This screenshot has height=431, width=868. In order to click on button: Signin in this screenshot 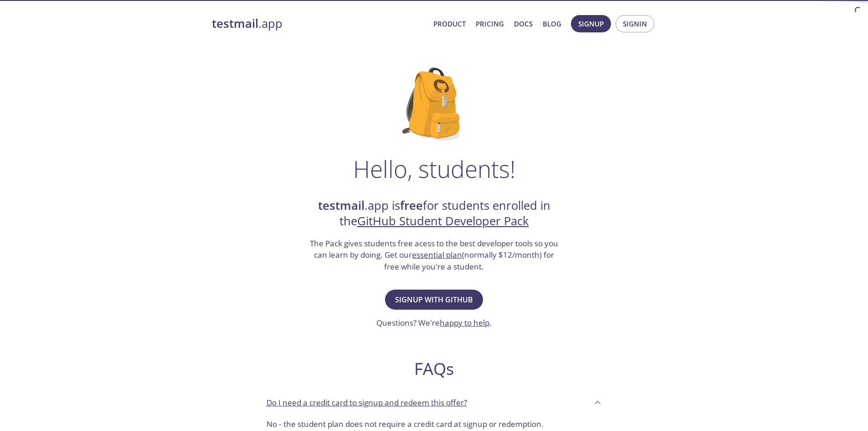, I will do `click(635, 24)`.